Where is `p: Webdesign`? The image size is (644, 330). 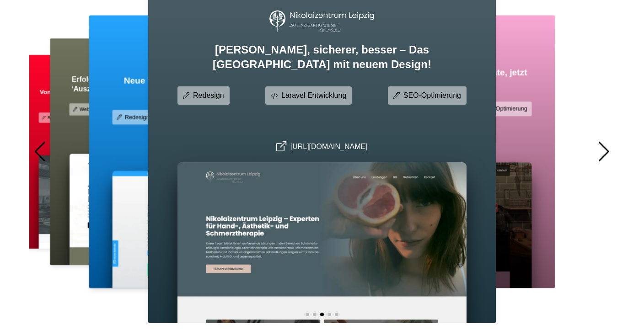 p: Webdesign is located at coordinates (91, 109).